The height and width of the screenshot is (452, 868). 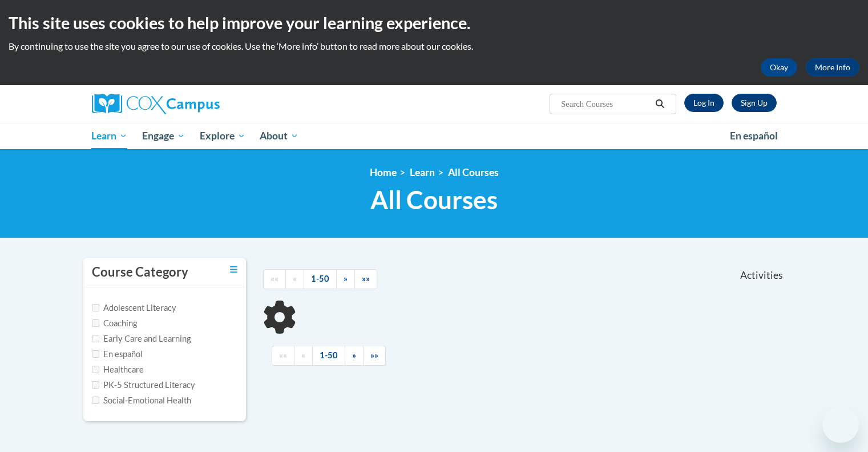 I want to click on span: All Courses, so click(x=434, y=199).